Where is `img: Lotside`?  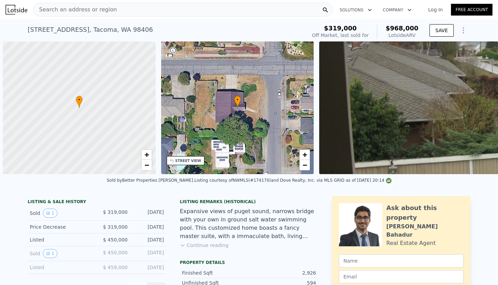
img: Lotside is located at coordinates (16, 10).